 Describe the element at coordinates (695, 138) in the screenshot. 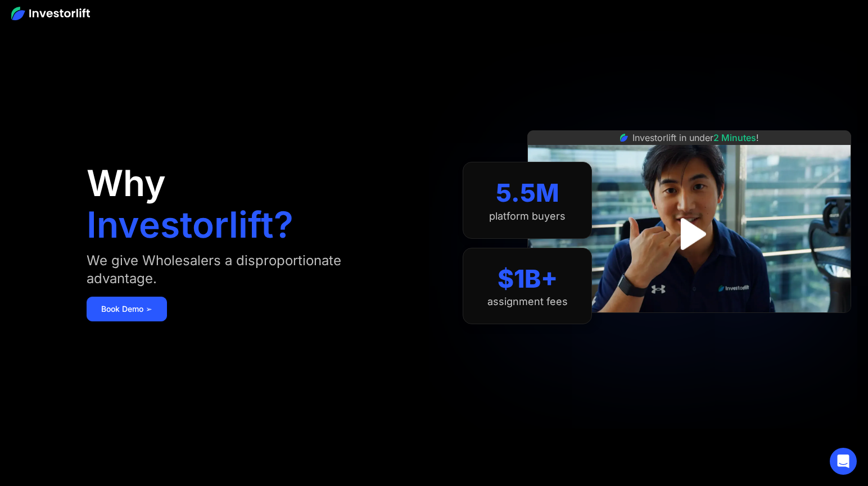

I see `div: Investorlift in under !` at that location.